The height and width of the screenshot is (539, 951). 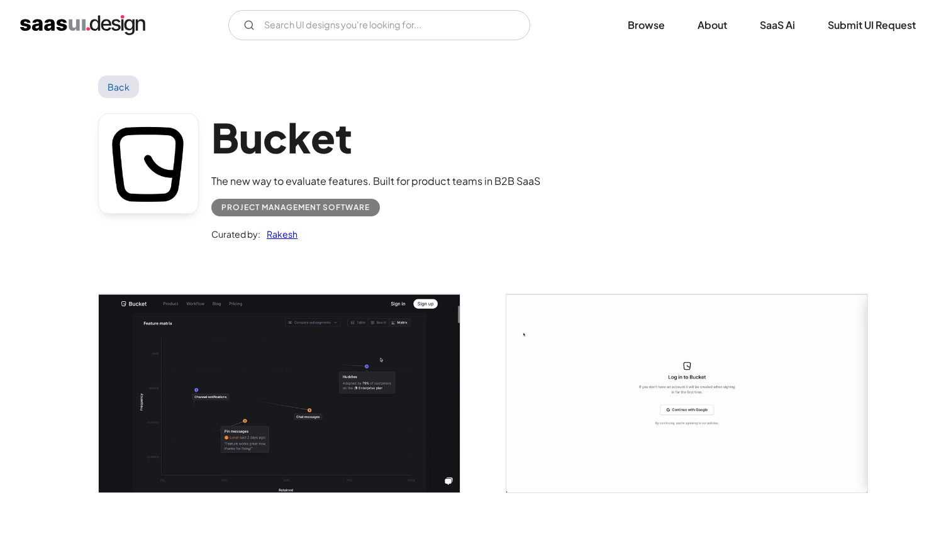 I want to click on div: The new way to evaluate features. Built for product teams in B2B SaaS, so click(x=376, y=181).